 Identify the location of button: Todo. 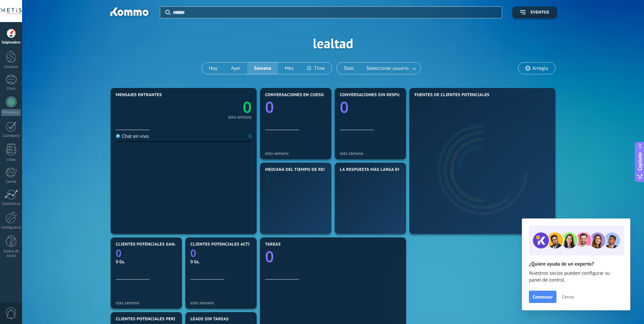
(349, 68).